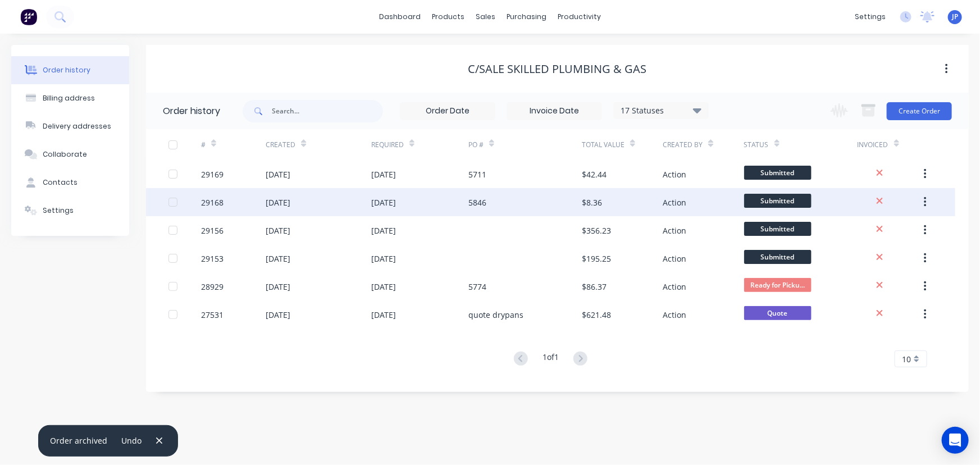 The width and height of the screenshot is (980, 465). Describe the element at coordinates (68, 98) in the screenshot. I see `div: Billing address` at that location.